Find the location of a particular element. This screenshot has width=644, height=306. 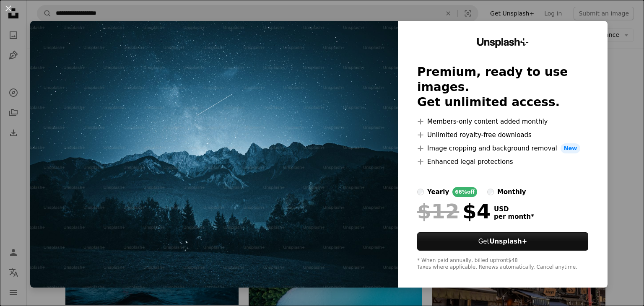

li: Image cropping and background removal is located at coordinates (503, 148).